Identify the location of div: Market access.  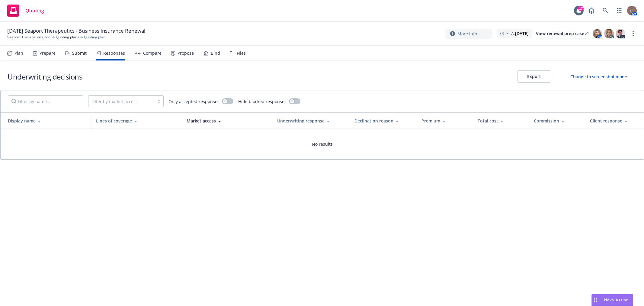
(227, 121).